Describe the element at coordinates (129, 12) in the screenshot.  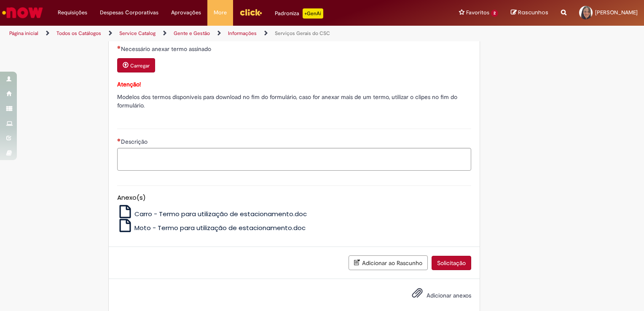
I see `span: Despesas Corporativas` at that location.